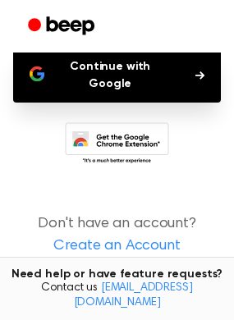  What do you see at coordinates (62, 26) in the screenshot?
I see `a: Beep` at bounding box center [62, 26].